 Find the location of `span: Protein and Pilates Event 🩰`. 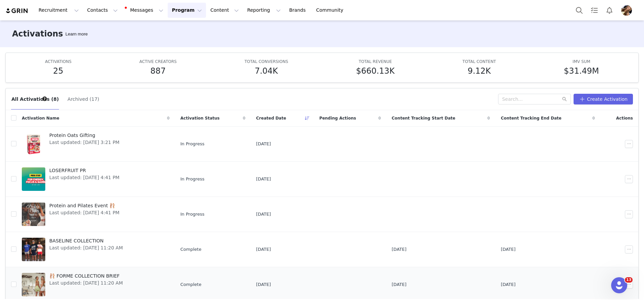

span: Protein and Pilates Event 🩰 is located at coordinates (84, 206).